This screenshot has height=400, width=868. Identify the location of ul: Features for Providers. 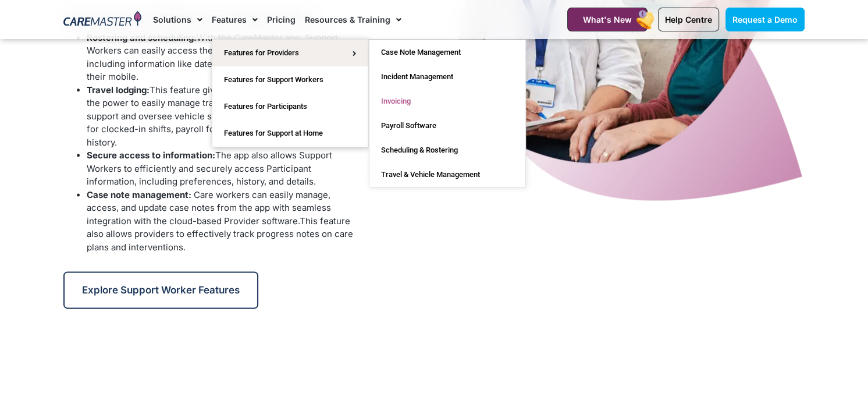
(447, 113).